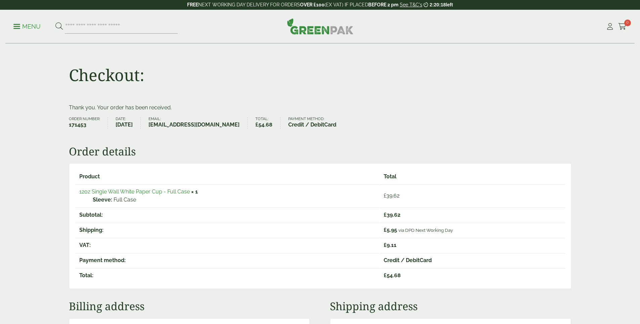 The height and width of the screenshot is (324, 640). Describe the element at coordinates (628, 23) in the screenshot. I see `span: 0` at that location.